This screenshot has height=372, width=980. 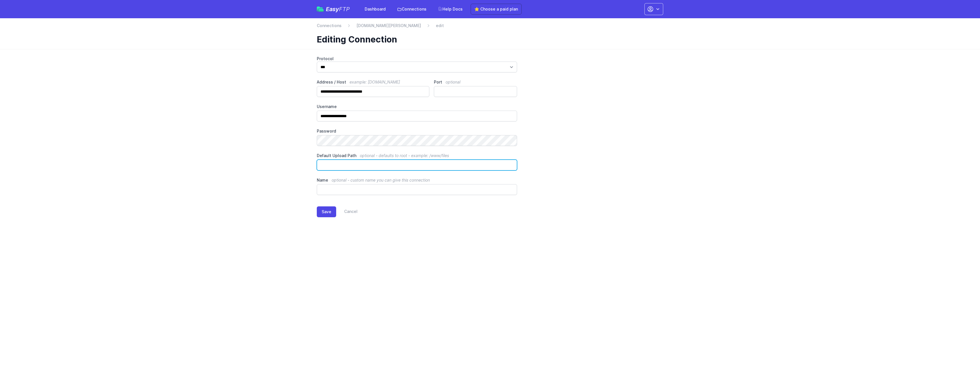 What do you see at coordinates (326, 211) in the screenshot?
I see `button: Save` at bounding box center [326, 211].